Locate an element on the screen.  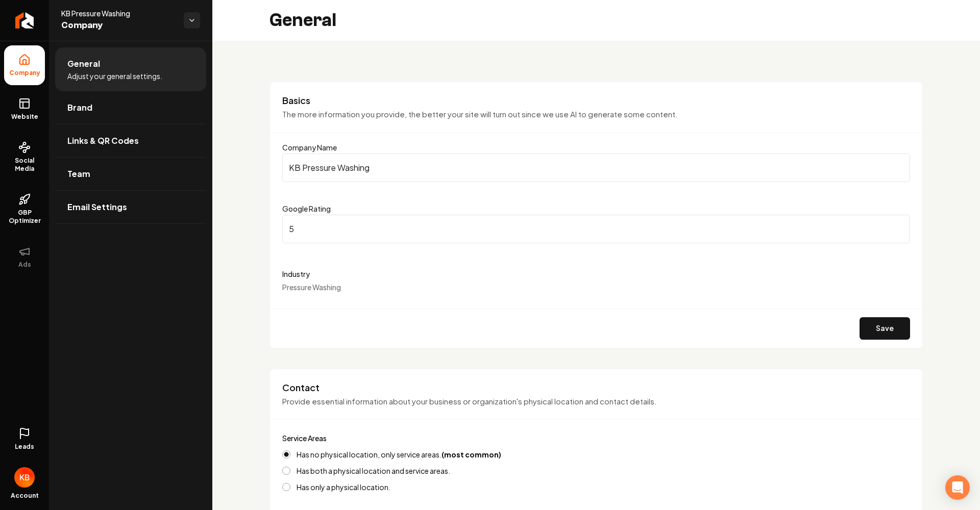
p: The more information you provide, the better your site will turn out since we use AI to generate ... is located at coordinates (596, 115).